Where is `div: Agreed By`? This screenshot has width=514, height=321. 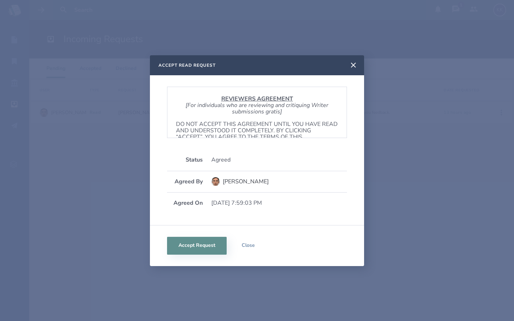 div: Agreed By is located at coordinates (185, 182).